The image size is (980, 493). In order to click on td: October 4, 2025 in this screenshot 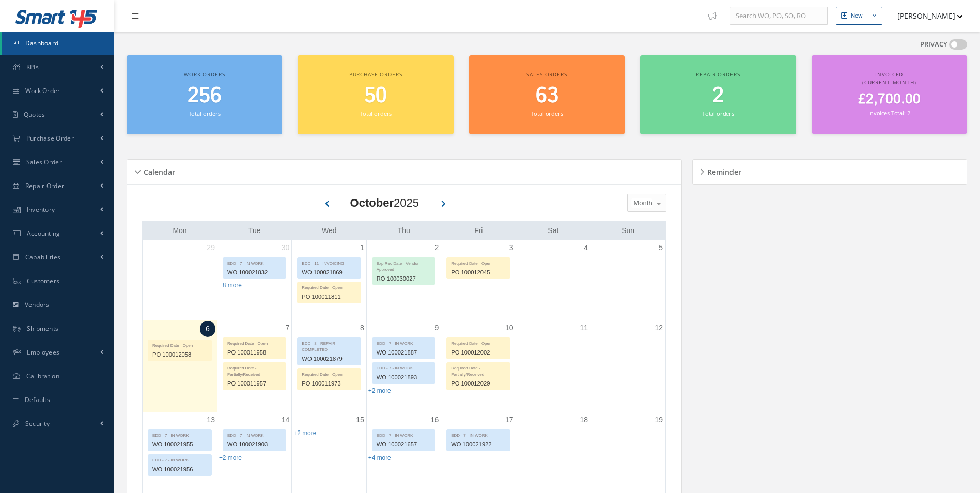, I will do `click(552, 280)`.